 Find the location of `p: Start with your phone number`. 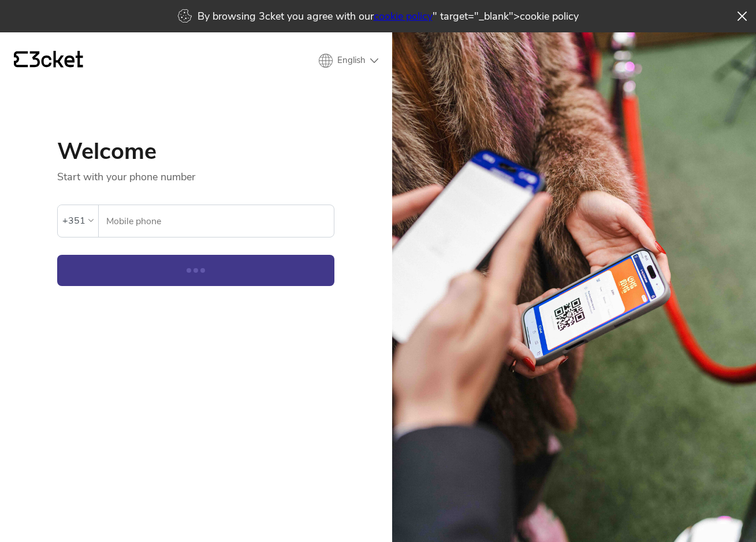

p: Start with your phone number is located at coordinates (196, 174).